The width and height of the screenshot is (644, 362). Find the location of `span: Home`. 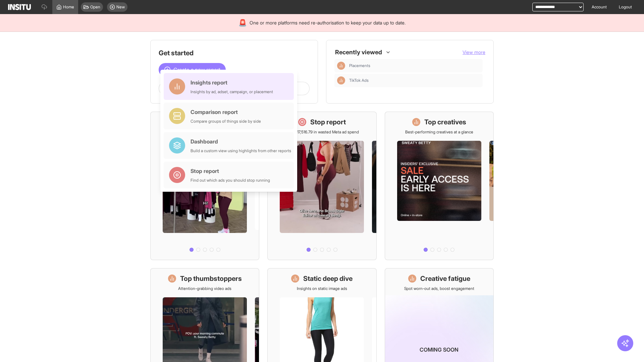

span: Home is located at coordinates (69, 7).